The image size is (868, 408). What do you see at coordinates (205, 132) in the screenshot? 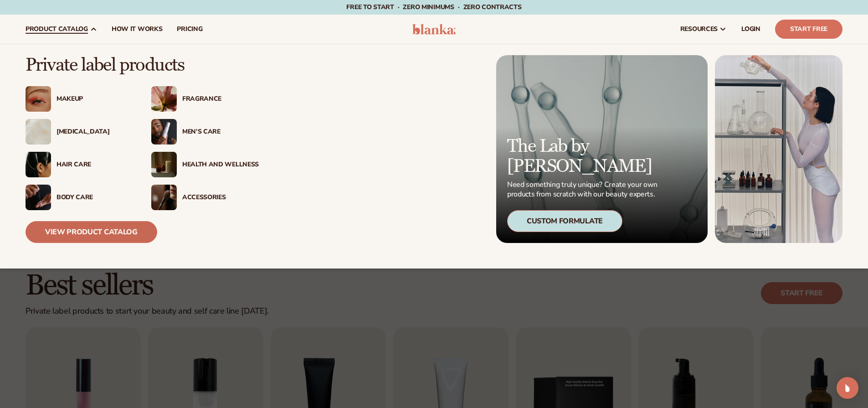
I see `a: Male holding moisturizer bottle. Men’s Care` at bounding box center [205, 132].